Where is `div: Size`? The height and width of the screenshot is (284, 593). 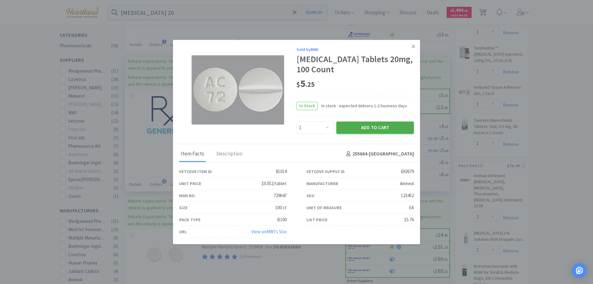 div: Size is located at coordinates (183, 208).